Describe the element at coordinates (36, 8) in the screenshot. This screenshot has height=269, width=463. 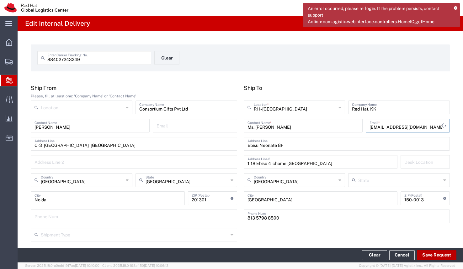
I see `img: logo` at that location.